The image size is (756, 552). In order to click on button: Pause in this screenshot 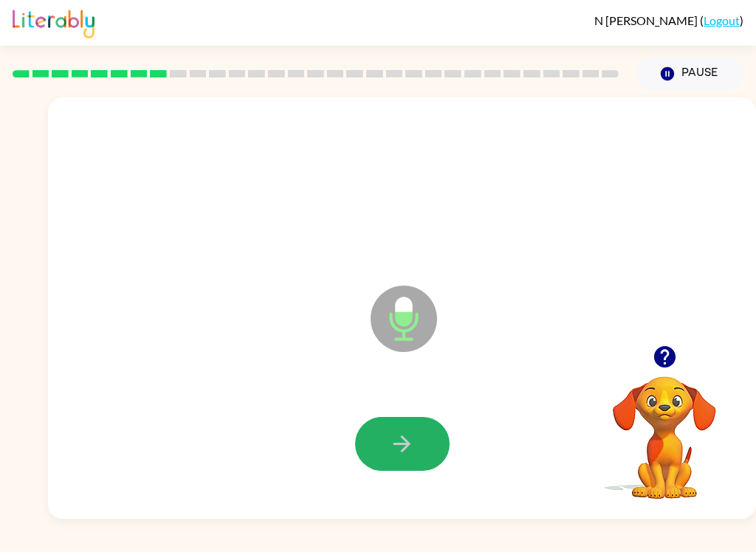, I will do `click(689, 74)`.